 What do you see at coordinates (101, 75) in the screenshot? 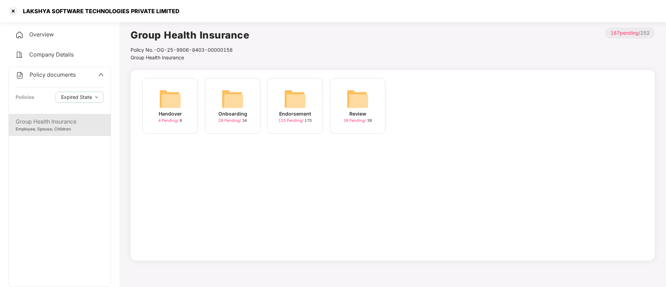
I see `span: up` at bounding box center [101, 75].